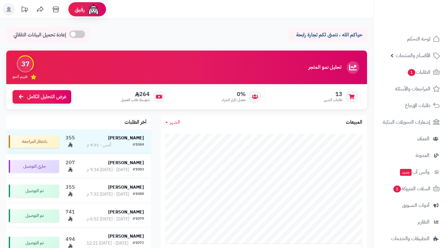 The image size is (447, 248). Describe the element at coordinates (415, 205) in the screenshot. I see `span: أدوات التسويق` at that location.